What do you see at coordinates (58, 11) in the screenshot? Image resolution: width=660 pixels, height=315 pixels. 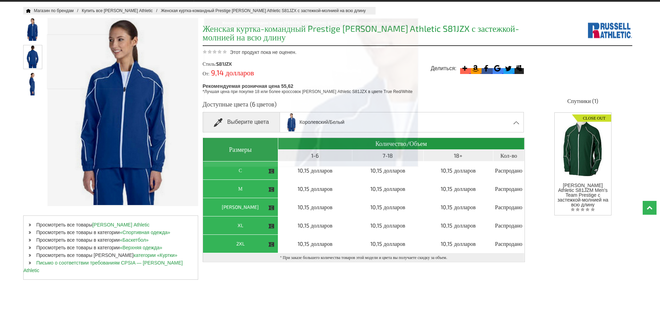 I see `a: Магазин по брендам` at bounding box center [58, 11].